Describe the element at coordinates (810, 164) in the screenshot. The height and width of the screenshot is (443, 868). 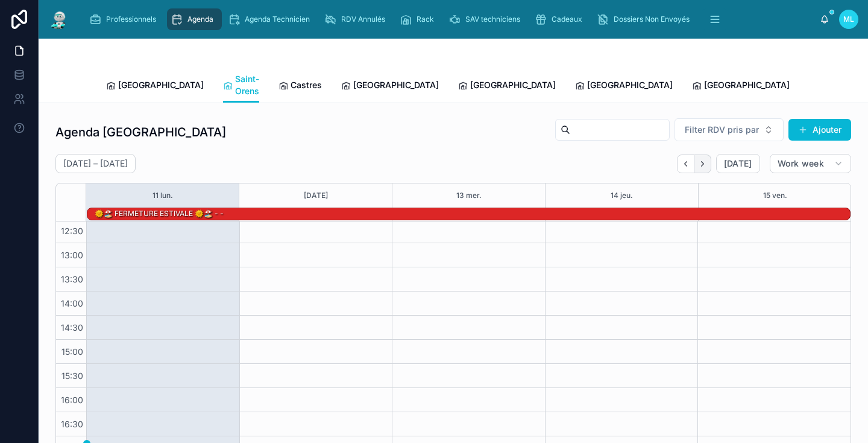
I see `button: Work week` at that location.